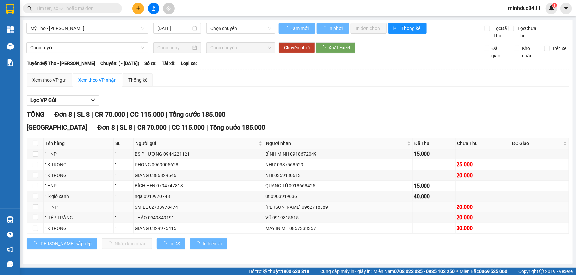 Image resolution: width=576 pixels, height=275 pixels. I want to click on div: NHI 0359130613, so click(338, 175).